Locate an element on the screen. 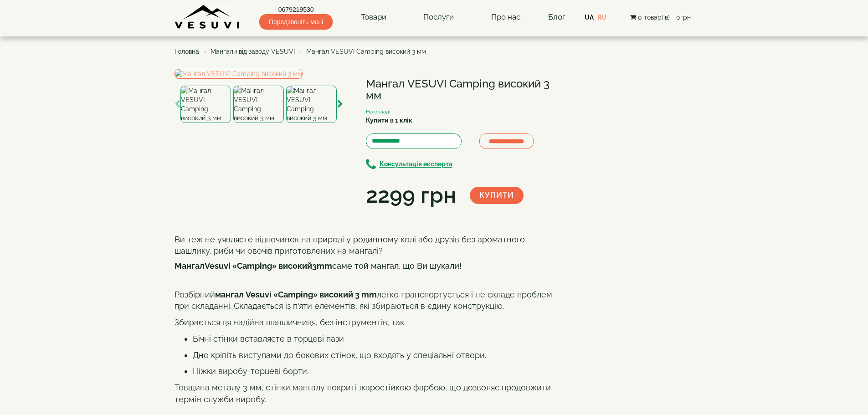 The image size is (868, 415). a: Головна is located at coordinates (187, 52).